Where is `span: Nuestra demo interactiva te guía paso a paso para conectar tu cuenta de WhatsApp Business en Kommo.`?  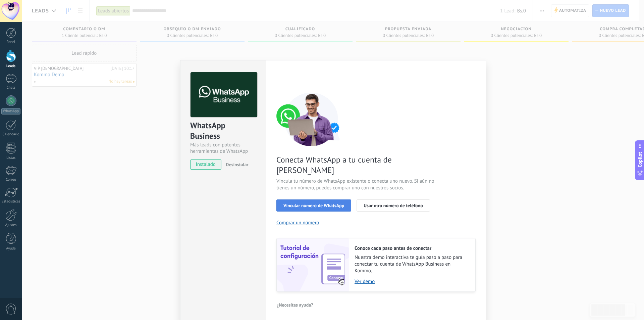 span: Nuestra demo interactiva te guía paso a paso para conectar tu cuenta de WhatsApp Business en Kommo. is located at coordinates (412, 264).